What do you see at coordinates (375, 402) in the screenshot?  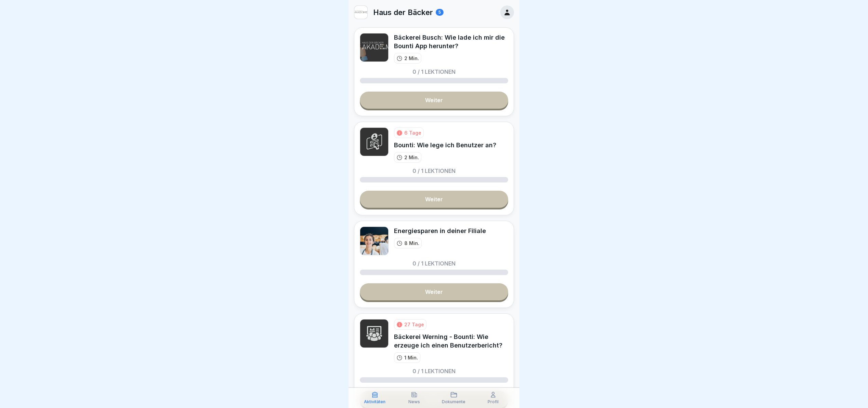 I see `p: Aktivitäten` at bounding box center [375, 402].